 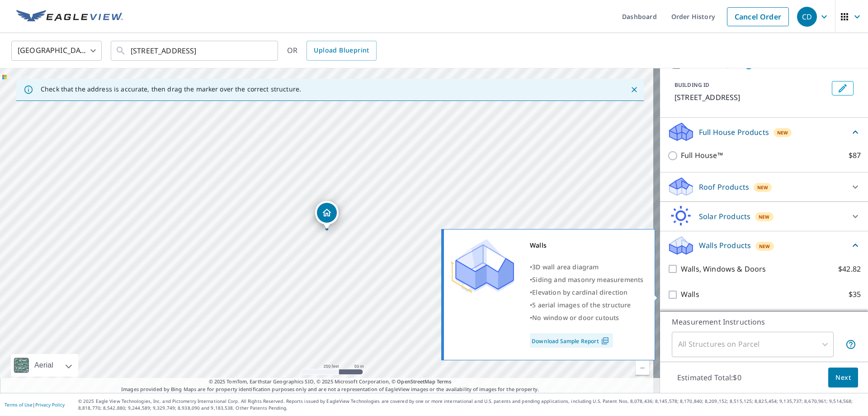 I want to click on div: CD, so click(x=807, y=17).